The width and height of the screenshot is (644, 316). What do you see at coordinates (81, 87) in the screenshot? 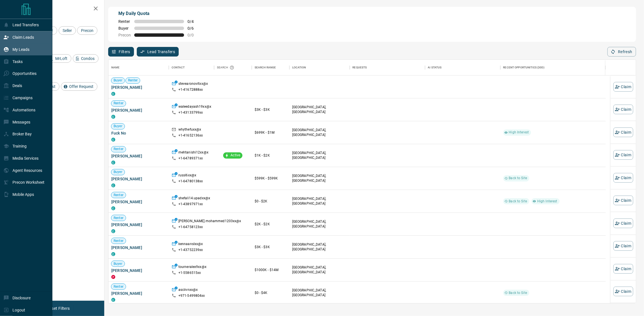
I see `span: Offer Request` at bounding box center [81, 87].